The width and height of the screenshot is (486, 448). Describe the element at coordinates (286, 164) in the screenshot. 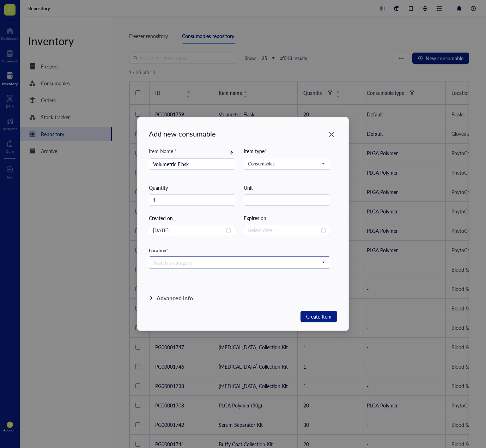

I see `span: Consumables` at that location.